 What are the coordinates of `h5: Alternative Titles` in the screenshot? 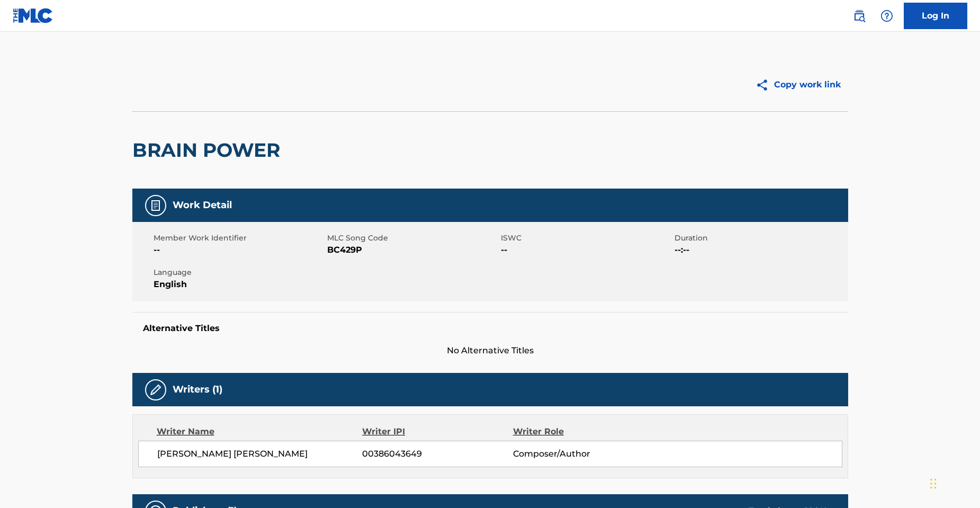 It's located at (490, 328).